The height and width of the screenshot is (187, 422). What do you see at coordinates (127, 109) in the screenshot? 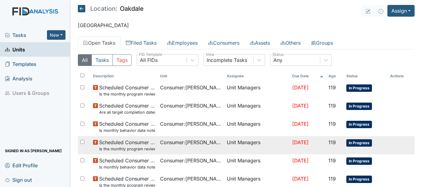
I see `span: Scheduled Consumer Chart Review Are all target completion dates current (not expired)?` at bounding box center [127, 109].